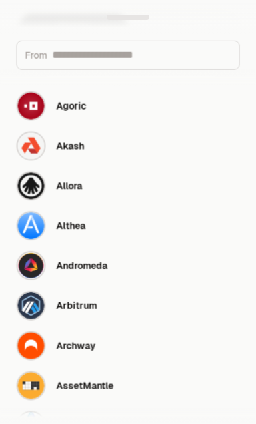 The image size is (256, 424). I want to click on span: From, so click(35, 55).